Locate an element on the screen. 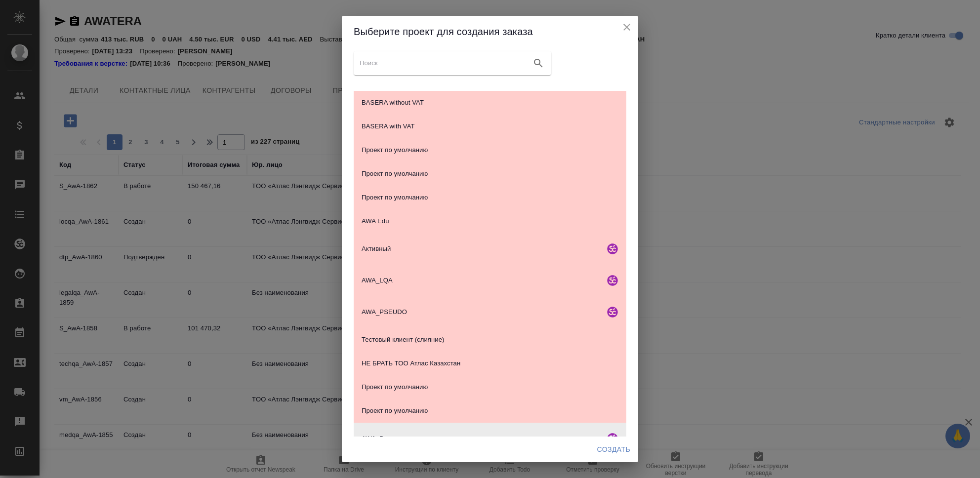 This screenshot has width=980, height=478. div: BASERA without VAT is located at coordinates (490, 103).